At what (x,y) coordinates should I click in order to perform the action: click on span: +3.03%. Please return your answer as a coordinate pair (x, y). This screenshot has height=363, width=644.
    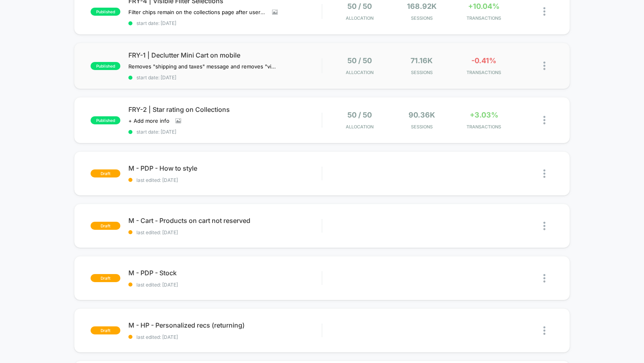
    Looking at the image, I should click on (484, 115).